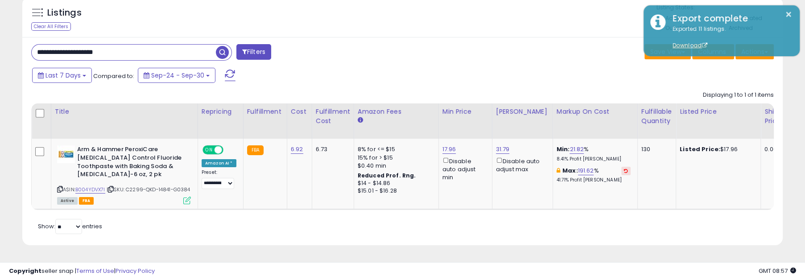 Image resolution: width=805 pixels, height=280 pixels. What do you see at coordinates (209, 150) in the screenshot?
I see `span: ON` at bounding box center [209, 150].